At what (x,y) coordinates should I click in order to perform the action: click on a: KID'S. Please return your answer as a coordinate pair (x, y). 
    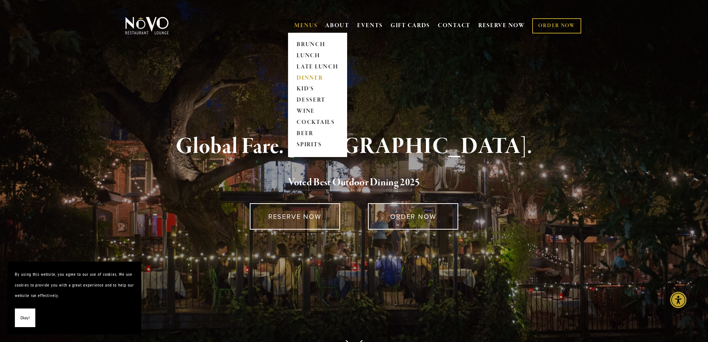
    Looking at the image, I should click on (317, 89).